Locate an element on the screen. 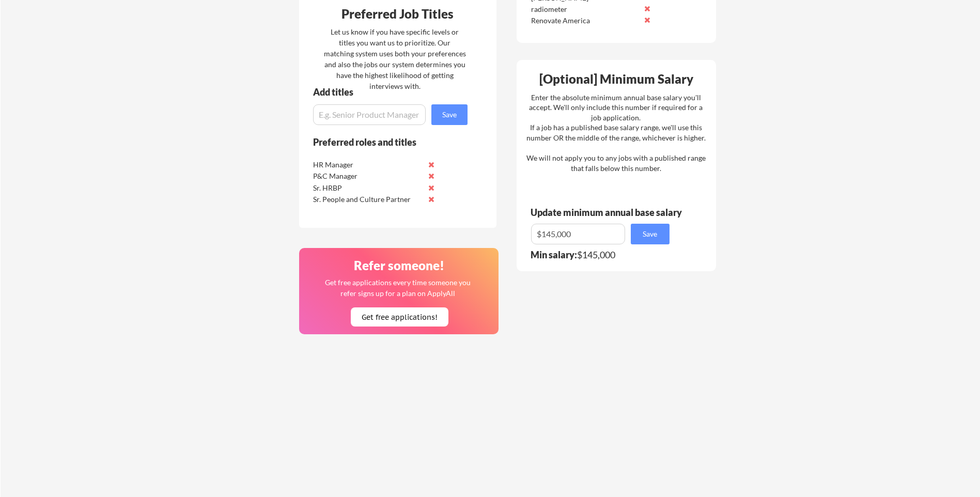 The height and width of the screenshot is (497, 980). div: HR Manager is located at coordinates (368, 165).